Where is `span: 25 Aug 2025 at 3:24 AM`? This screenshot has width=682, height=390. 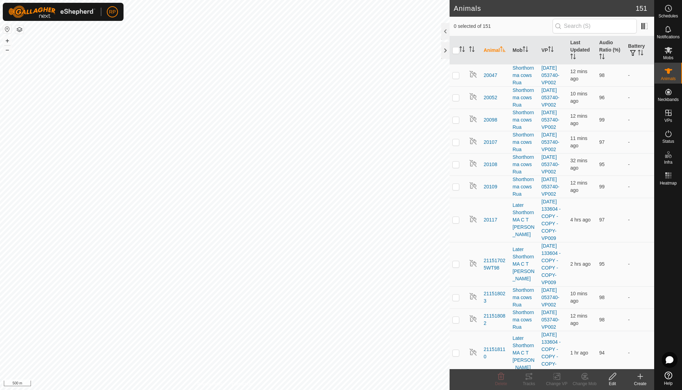 span: 25 Aug 2025 at 3:24 AM is located at coordinates (580, 264).